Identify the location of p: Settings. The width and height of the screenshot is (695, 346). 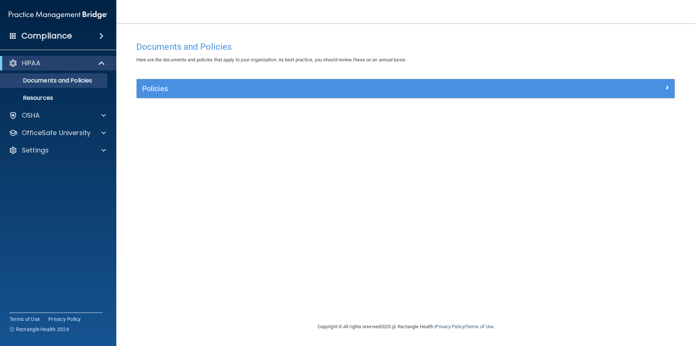
(35, 150).